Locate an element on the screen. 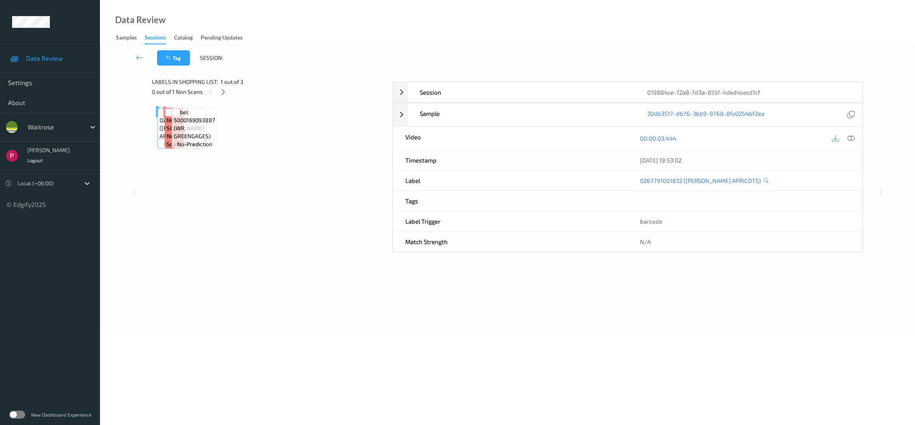 The height and width of the screenshot is (425, 915). div: Video is located at coordinates (510, 138).